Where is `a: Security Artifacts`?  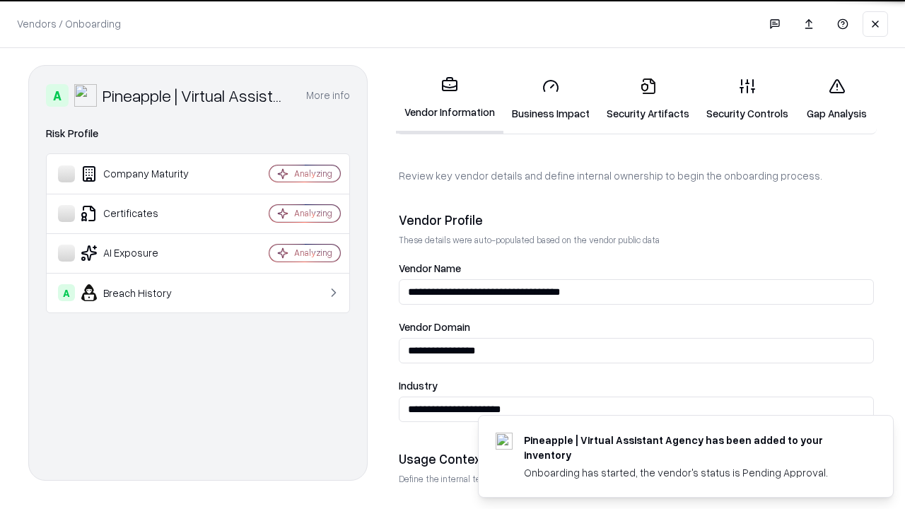
a: Security Artifacts is located at coordinates (648, 99).